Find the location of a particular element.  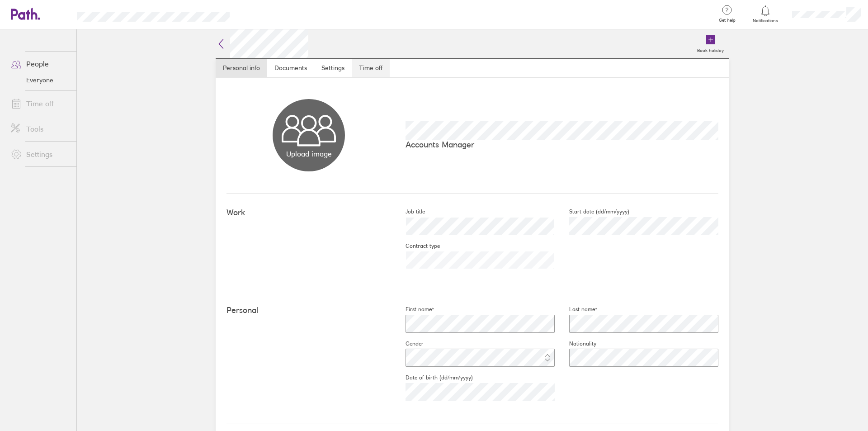

a: Documents is located at coordinates (291, 68).